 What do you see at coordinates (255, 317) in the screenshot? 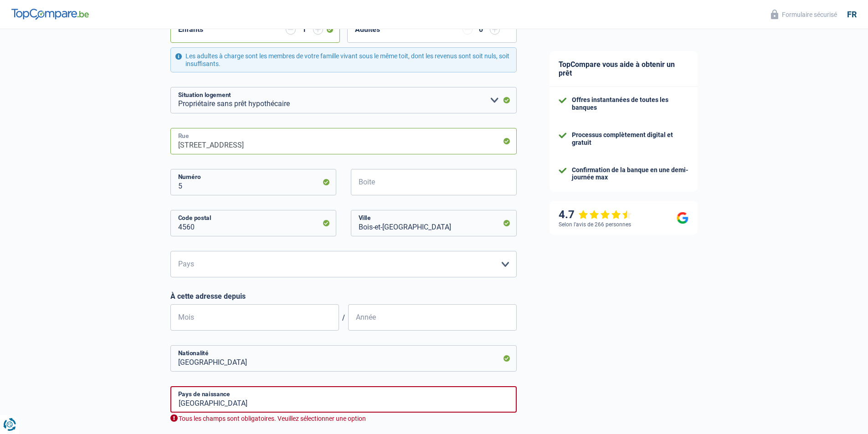
I see `input: MM` at bounding box center [255, 317].